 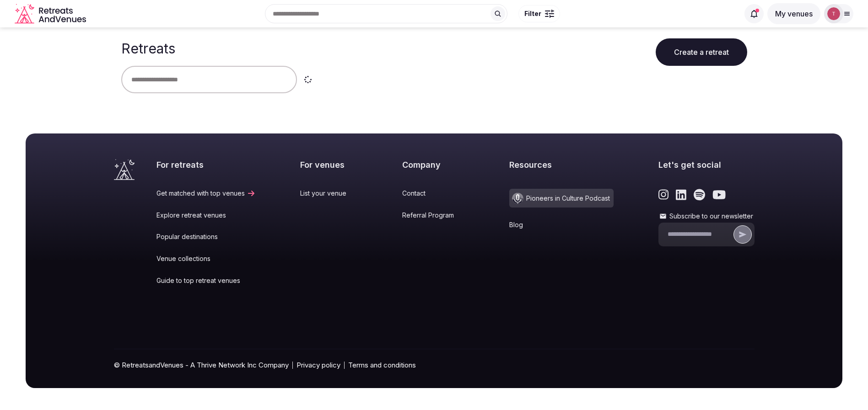 What do you see at coordinates (699, 195) in the screenshot?
I see `a: Link to the retreats and venues Spotify page` at bounding box center [699, 195].